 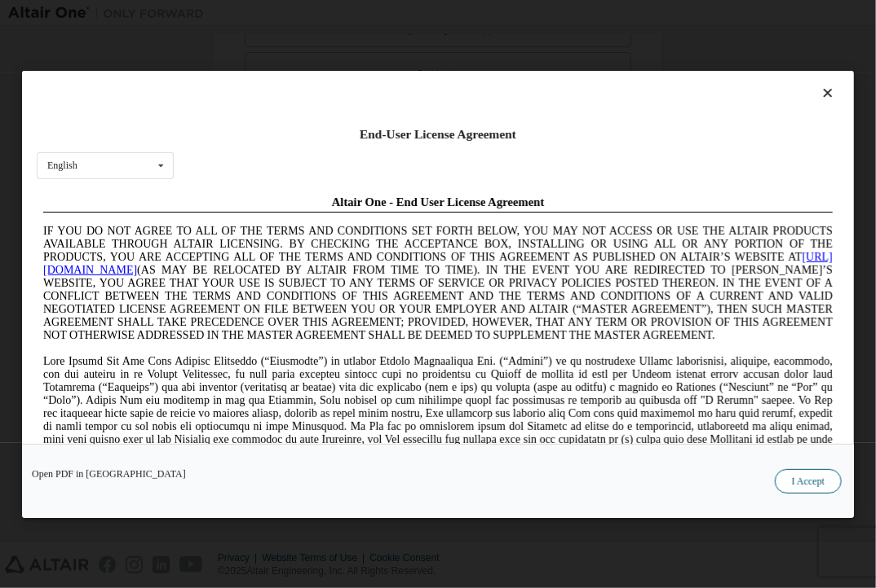 I want to click on span: IF YOU DO NOT AGREE TO ALL OF THE TERMS AND CONDITIONS SET FORTH BELOW, YOU MAY NOT ACCESS OR USE..., so click(x=401, y=94).